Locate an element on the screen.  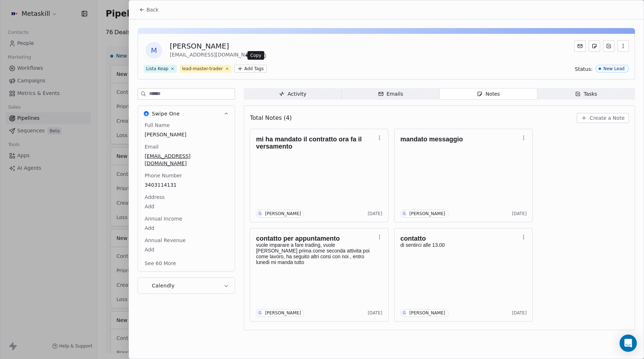
div: Tasks is located at coordinates (586, 94).